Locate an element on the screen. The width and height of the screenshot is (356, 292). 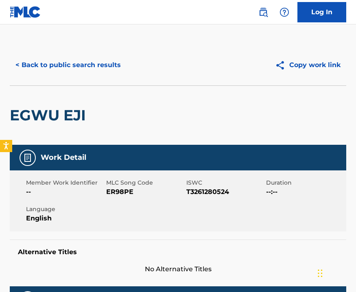
button: < Back to public search results is located at coordinates (68, 65).